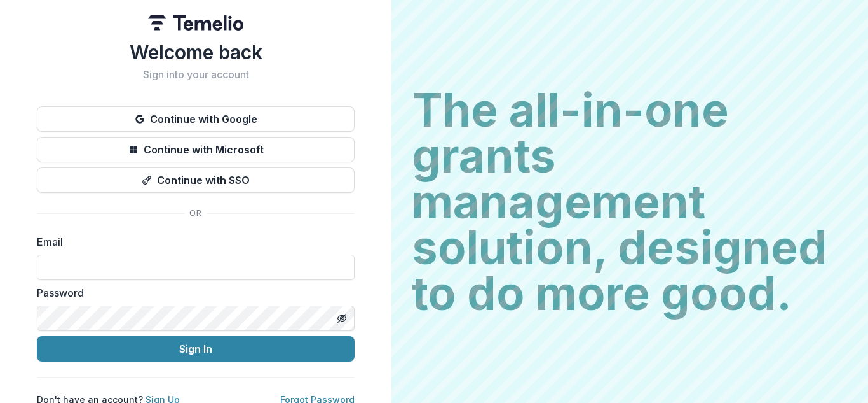 This screenshot has height=403, width=868. Describe the element at coordinates (192, 242) in the screenshot. I see `label: Email` at that location.